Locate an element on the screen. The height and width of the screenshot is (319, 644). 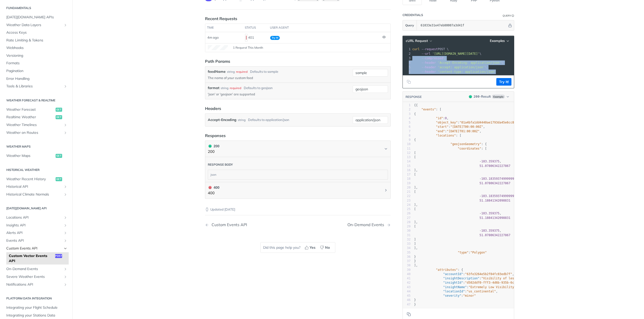
div: - Result is located at coordinates (482, 97).